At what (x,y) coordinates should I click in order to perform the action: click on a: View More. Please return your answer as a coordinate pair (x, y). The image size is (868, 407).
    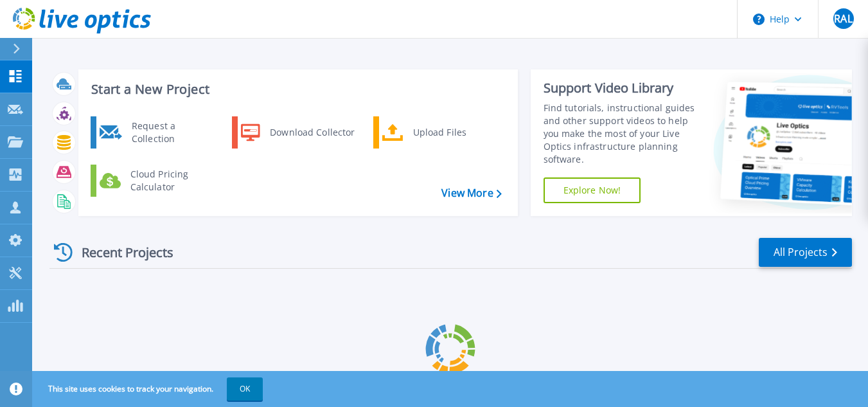
    Looking at the image, I should click on (471, 193).